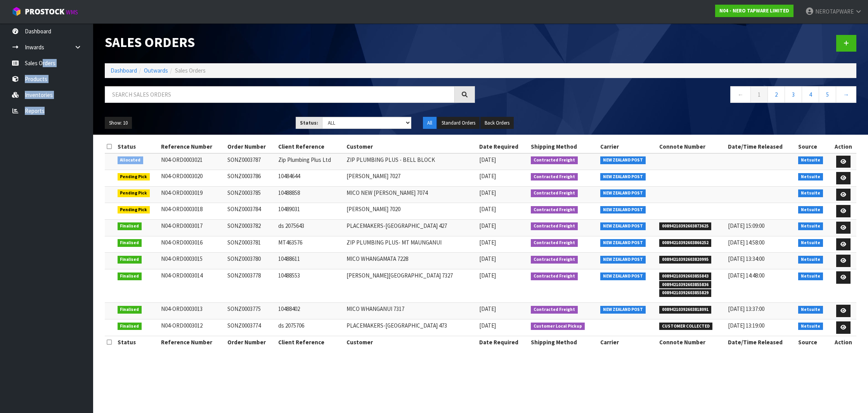 This screenshot has width=868, height=413. What do you see at coordinates (813, 342) in the screenshot?
I see `th: Source` at bounding box center [813, 342].